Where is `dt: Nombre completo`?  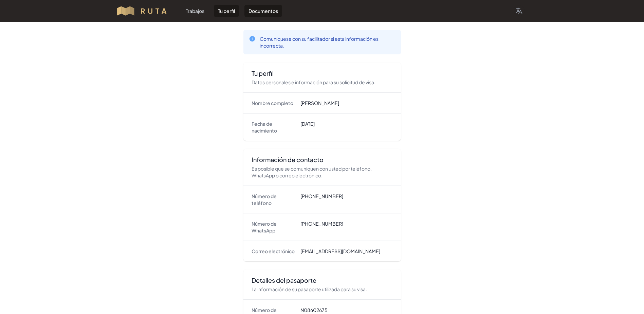
dt: Nombre completo is located at coordinates (274, 103).